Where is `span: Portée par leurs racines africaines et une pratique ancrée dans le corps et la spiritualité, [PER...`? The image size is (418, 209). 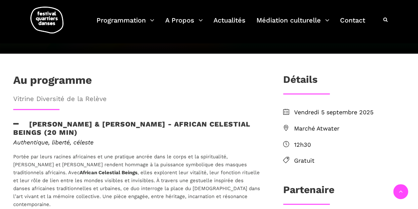 span: Portée par leurs racines africaines et une pratique ancrée dans le corps et la spiritualité, [PER... is located at coordinates (137, 180).